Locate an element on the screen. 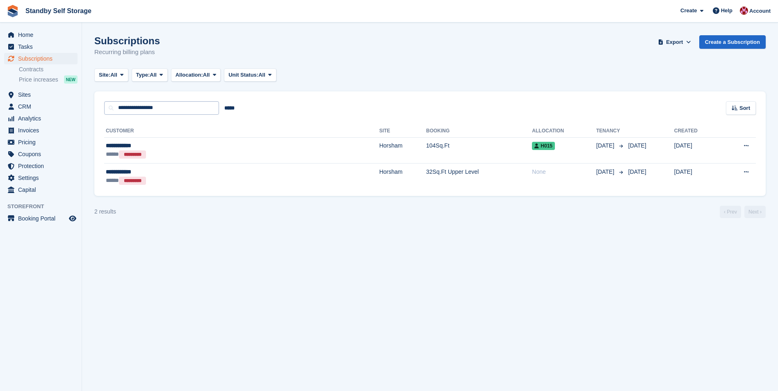 The height and width of the screenshot is (391, 778). div: 2 results is located at coordinates (105, 212).